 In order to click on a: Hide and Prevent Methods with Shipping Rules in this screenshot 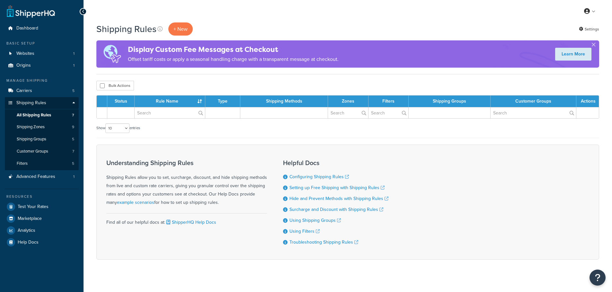, I will do `click(339, 199)`.